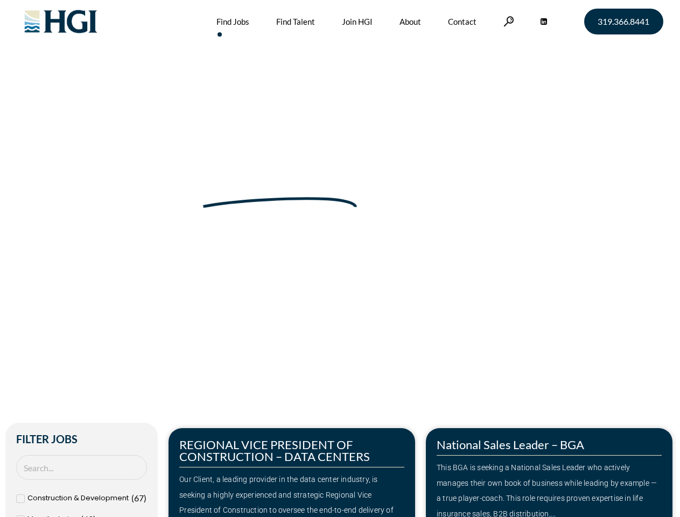  I want to click on span: Jobs, so click(74, 222).